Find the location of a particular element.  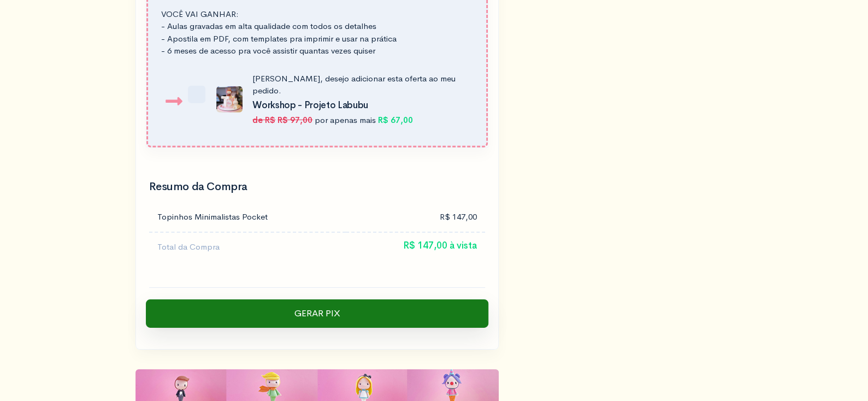

h3: Workshop - Projeto Labubu is located at coordinates (359, 106).